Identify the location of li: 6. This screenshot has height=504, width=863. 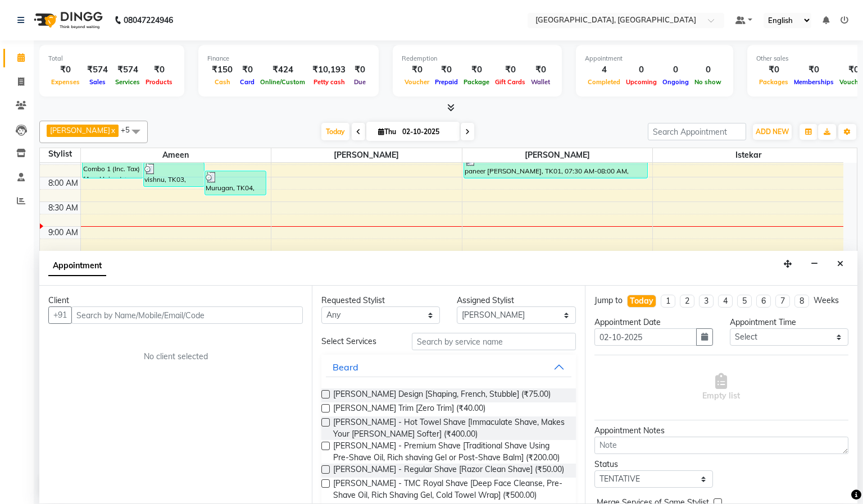
(763, 301).